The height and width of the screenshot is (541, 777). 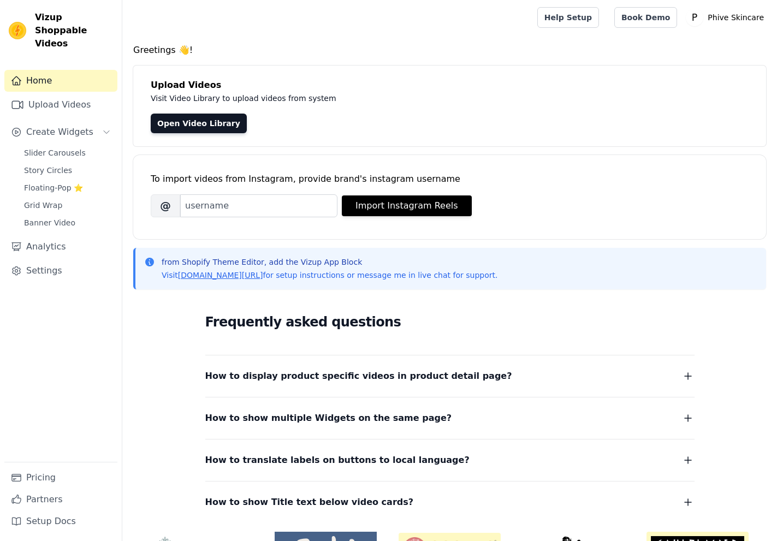 I want to click on span: Grid Wrap, so click(x=43, y=205).